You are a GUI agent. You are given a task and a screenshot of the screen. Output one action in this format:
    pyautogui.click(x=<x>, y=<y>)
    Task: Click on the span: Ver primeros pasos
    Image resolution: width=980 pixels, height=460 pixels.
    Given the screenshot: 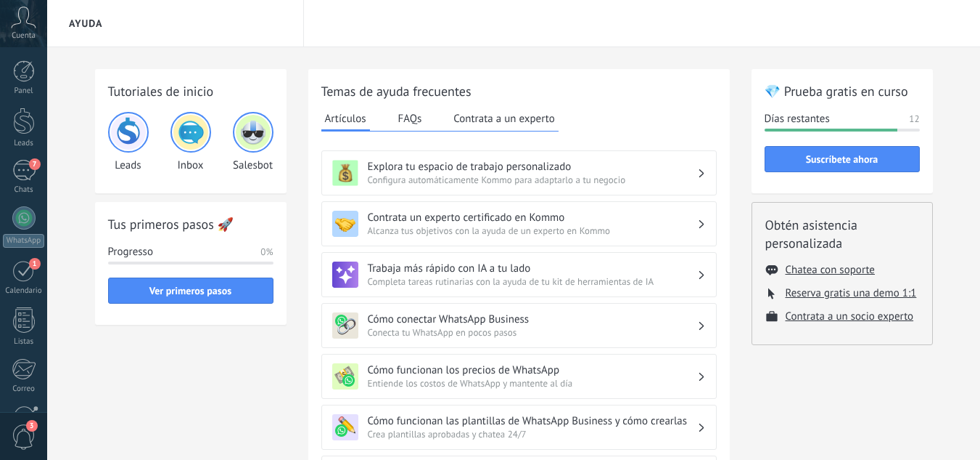 What is the action you would take?
    pyautogui.click(x=190, y=290)
    